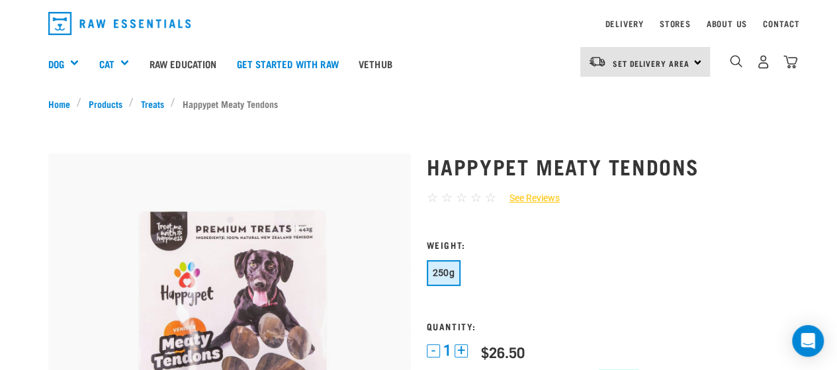 This screenshot has height=370, width=837. Describe the element at coordinates (624, 23) in the screenshot. I see `a: Delivery` at that location.